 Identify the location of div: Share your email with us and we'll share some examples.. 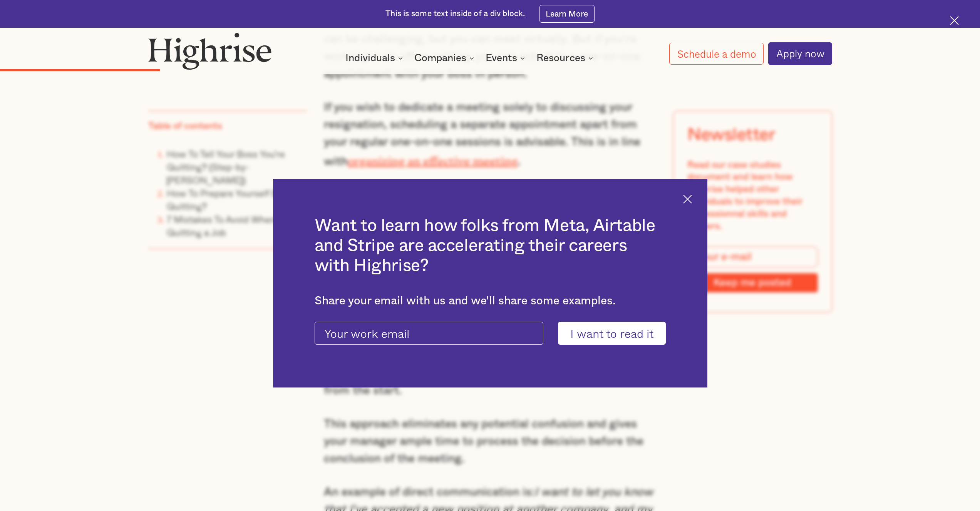
(490, 301).